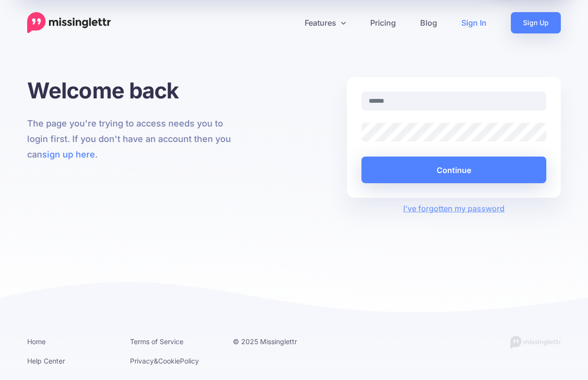  Describe the element at coordinates (325, 23) in the screenshot. I see `a: Features` at that location.